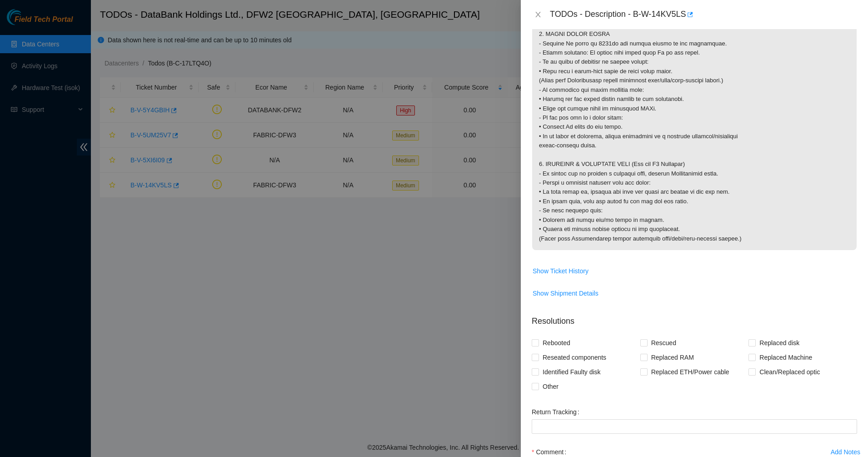 Image resolution: width=868 pixels, height=457 pixels. Describe the element at coordinates (694, 426) in the screenshot. I see `input: Return Tracking` at that location.